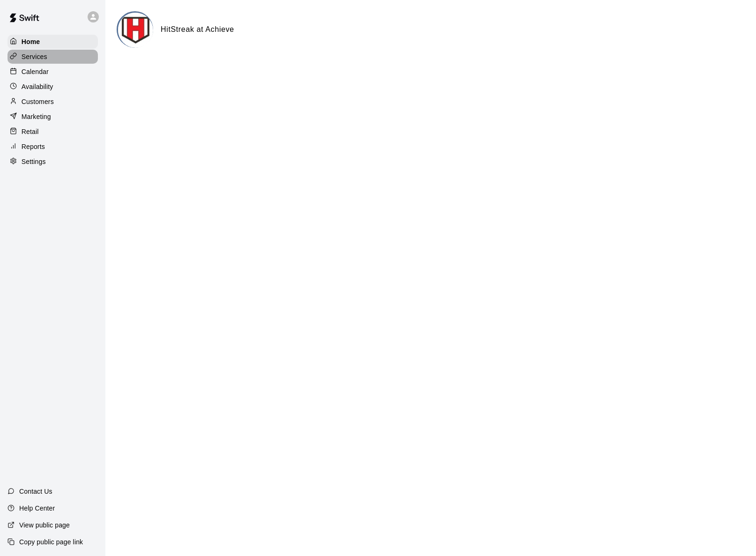 The width and height of the screenshot is (756, 556). Describe the element at coordinates (36, 117) in the screenshot. I see `p: Marketing` at that location.